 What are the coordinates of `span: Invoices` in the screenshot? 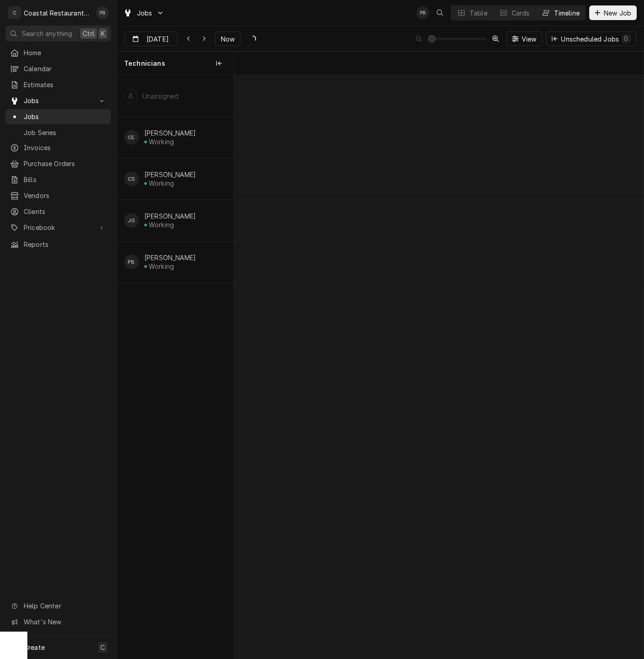 It's located at (65, 148).